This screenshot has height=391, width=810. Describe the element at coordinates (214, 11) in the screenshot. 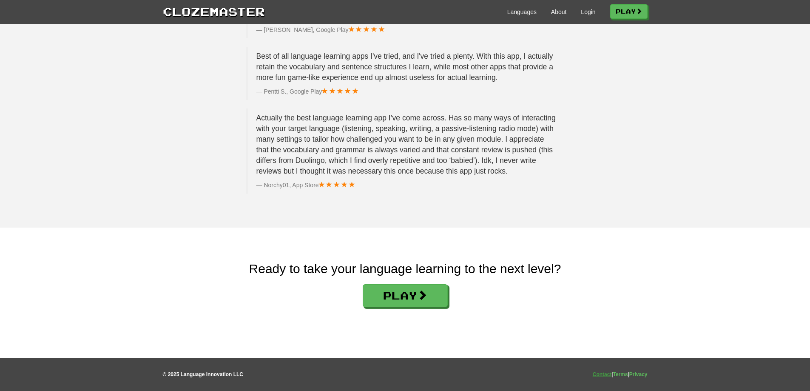

I see `a: Clozemaster` at that location.